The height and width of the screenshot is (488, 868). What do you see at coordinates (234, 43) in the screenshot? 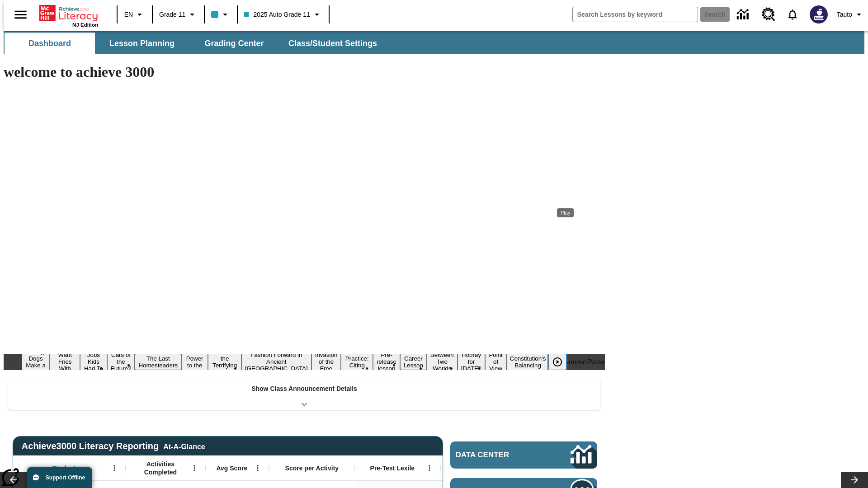
I see `span: Grading Center` at bounding box center [234, 43].